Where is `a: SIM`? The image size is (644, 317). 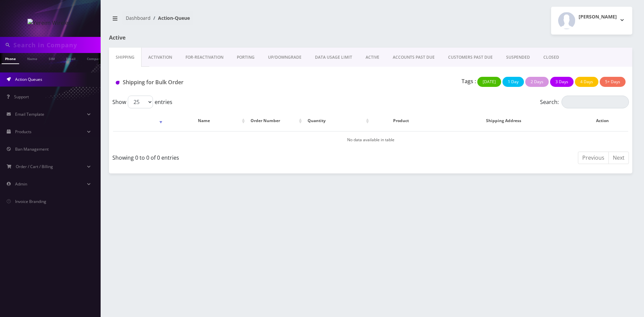 a: SIM is located at coordinates (51, 58).